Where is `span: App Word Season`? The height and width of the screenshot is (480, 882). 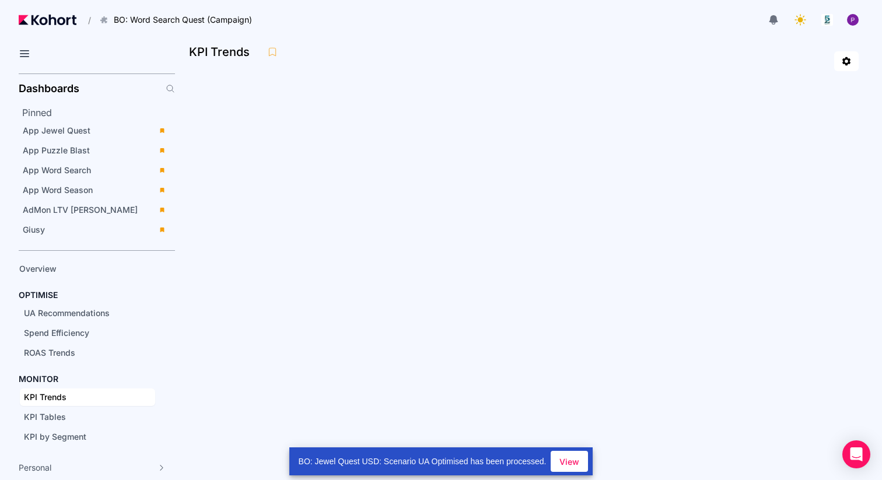
span: App Word Season is located at coordinates (58, 190).